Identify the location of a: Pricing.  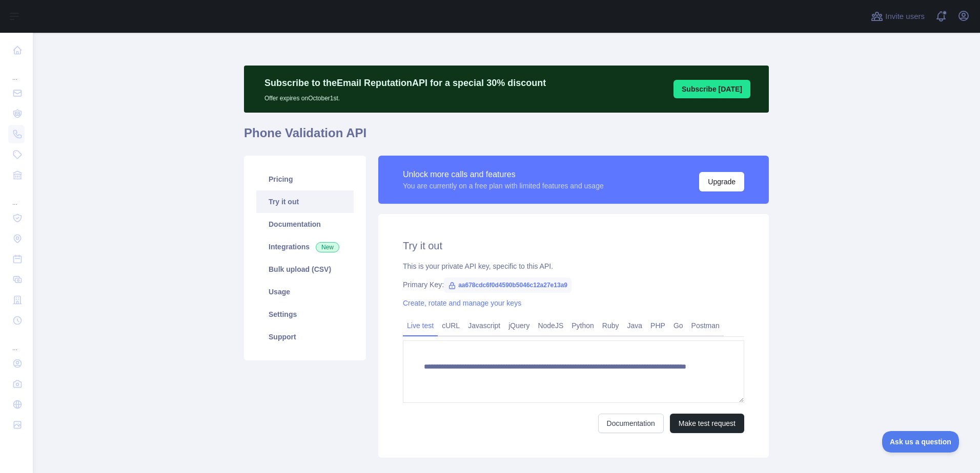
(305, 179).